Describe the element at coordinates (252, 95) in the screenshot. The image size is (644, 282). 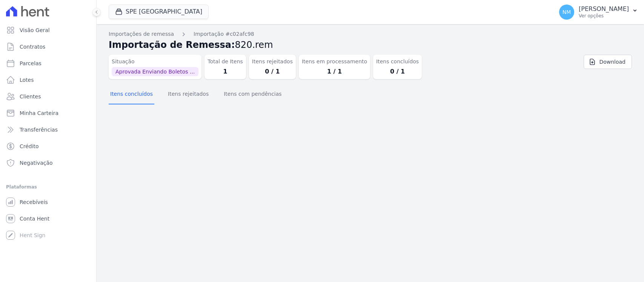
I see `button: Itens com pendências` at that location.